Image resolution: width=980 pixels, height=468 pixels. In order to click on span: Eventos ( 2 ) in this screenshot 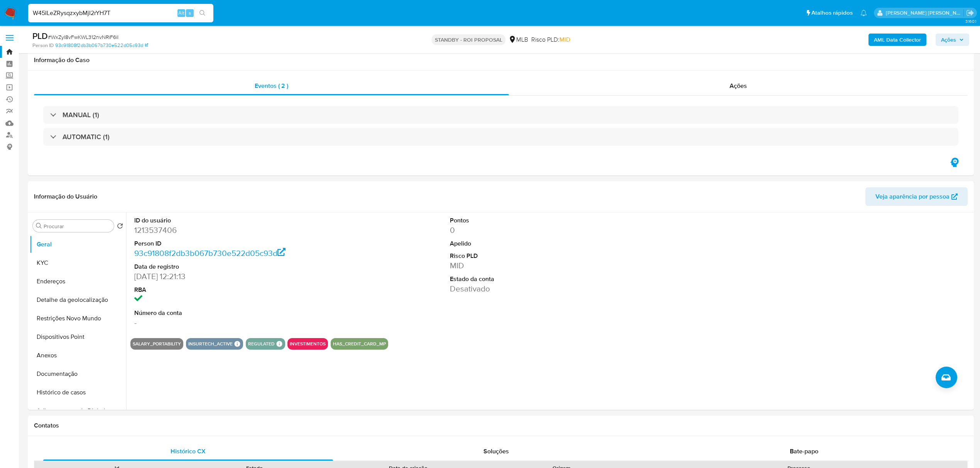, I will do `click(271, 86)`.